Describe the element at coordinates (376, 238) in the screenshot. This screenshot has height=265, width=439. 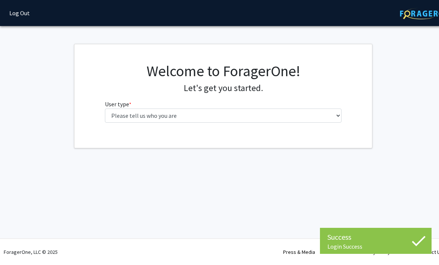
I see `div: Success` at that location.